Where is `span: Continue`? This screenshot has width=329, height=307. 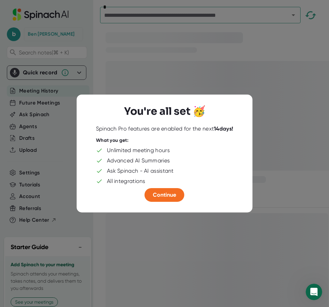
span: Continue is located at coordinates (164, 194).